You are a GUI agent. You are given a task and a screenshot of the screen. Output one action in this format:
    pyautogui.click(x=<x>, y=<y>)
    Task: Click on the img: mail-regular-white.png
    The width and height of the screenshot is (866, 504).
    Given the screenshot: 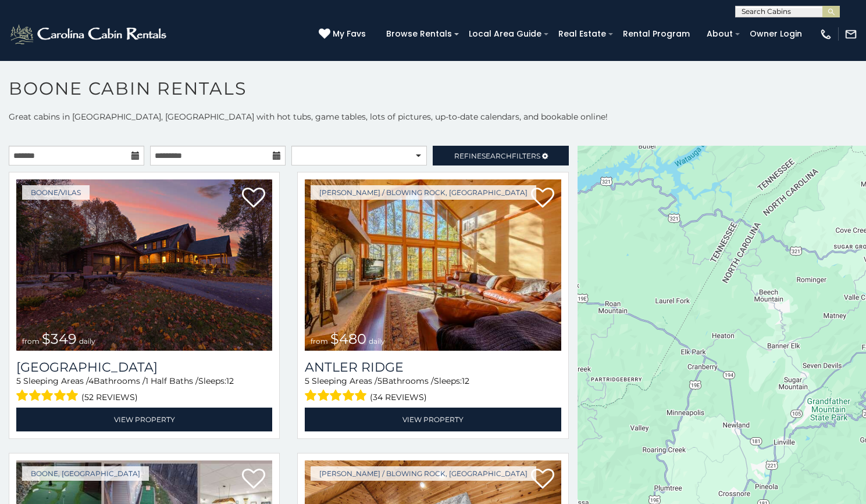 What is the action you would take?
    pyautogui.click(x=850, y=34)
    